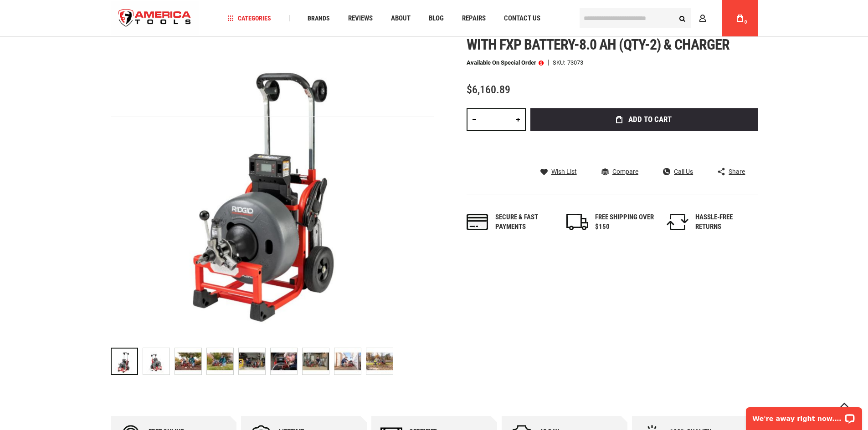 The width and height of the screenshot is (868, 430). I want to click on a: Repairs, so click(474, 18).